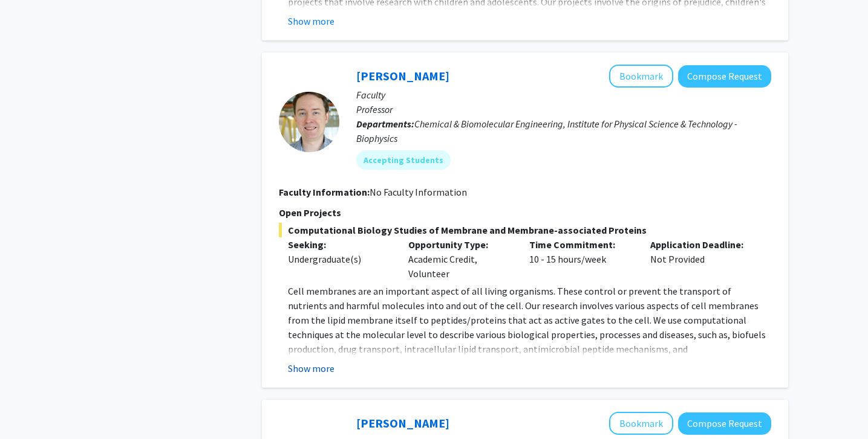  I want to click on button: Add Naomi Patton to Bookmarks, so click(641, 424).